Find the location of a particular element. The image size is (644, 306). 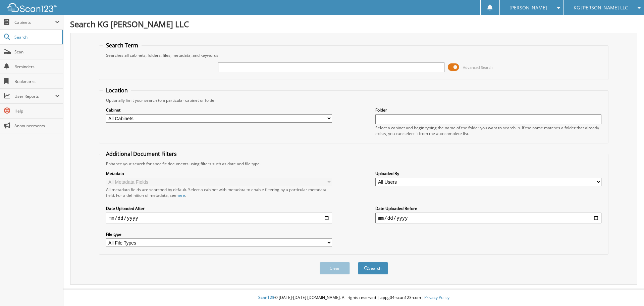

div: Searches all cabinets, folders, files, metadata, and keywords is located at coordinates (354, 55).